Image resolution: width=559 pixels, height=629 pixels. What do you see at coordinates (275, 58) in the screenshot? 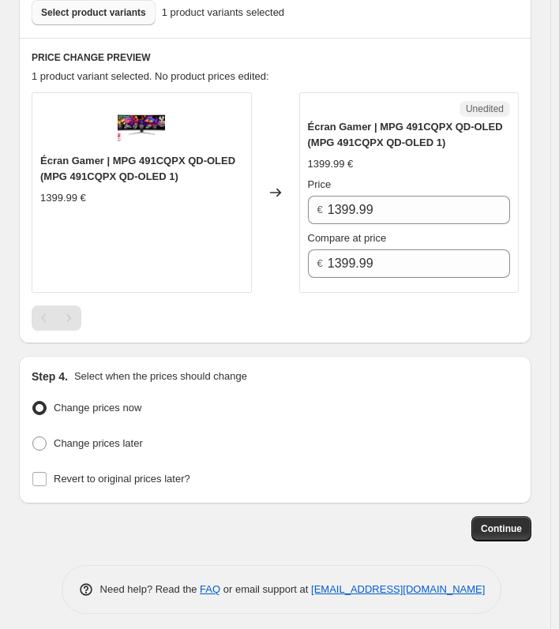
I see `h6: PRICE CHANGE PREVIEW` at bounding box center [275, 58].